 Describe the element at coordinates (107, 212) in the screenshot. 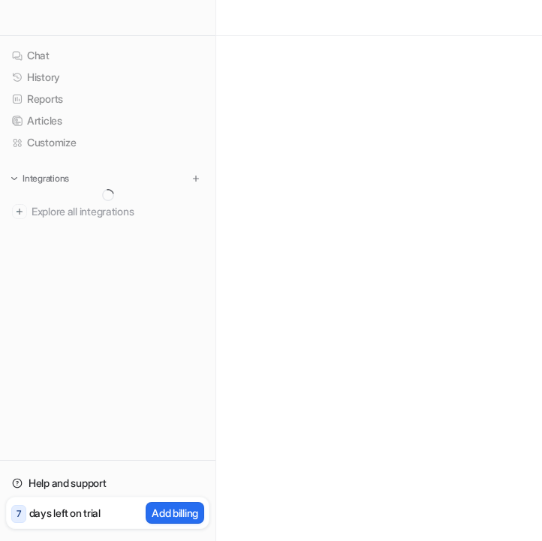

I see `a: Explore all integrations` at that location.